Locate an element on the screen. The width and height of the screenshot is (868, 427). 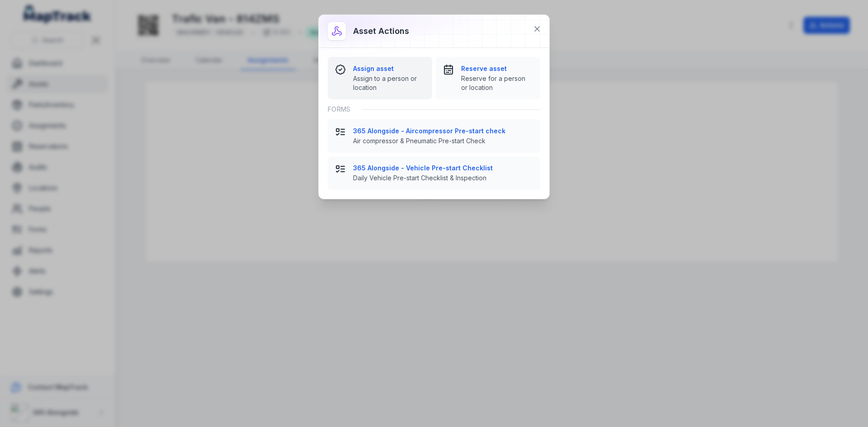
strong: Reserve asset is located at coordinates (497, 69).